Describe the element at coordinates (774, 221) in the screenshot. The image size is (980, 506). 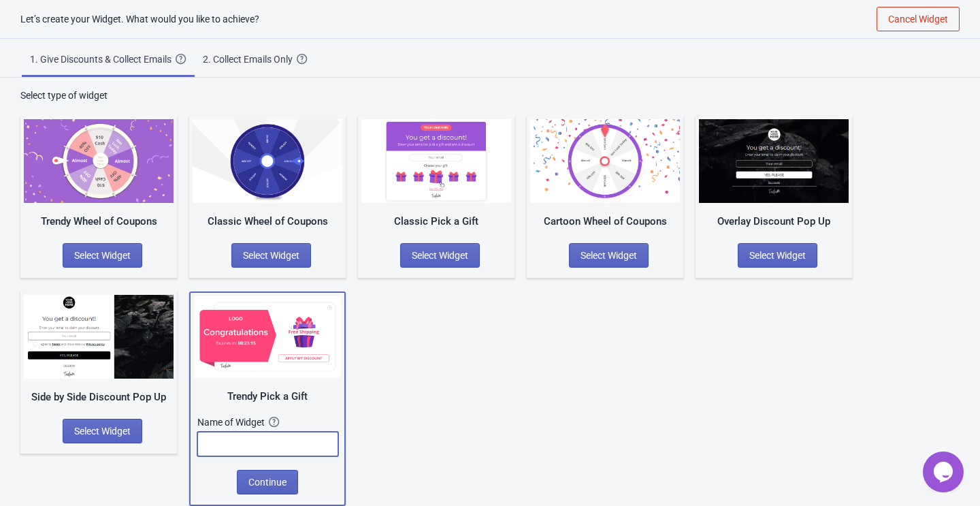
I see `div: Overlay Discount Pop Up` at that location.